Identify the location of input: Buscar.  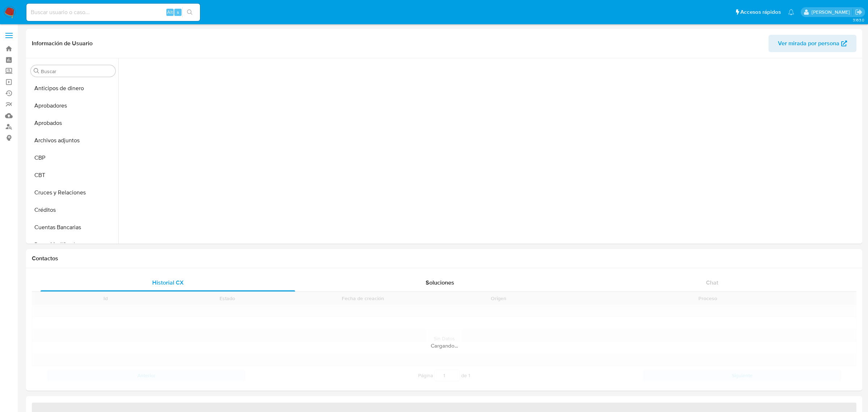
(77, 72).